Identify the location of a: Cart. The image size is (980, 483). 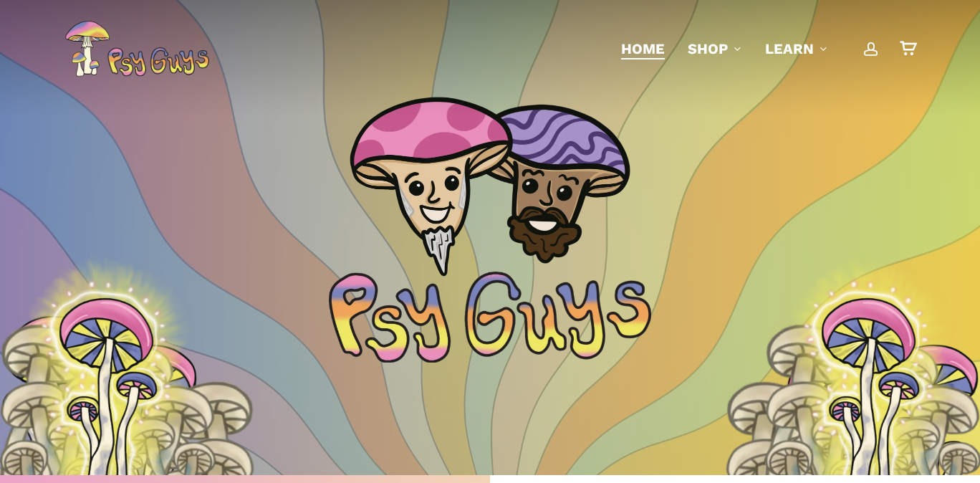
(908, 48).